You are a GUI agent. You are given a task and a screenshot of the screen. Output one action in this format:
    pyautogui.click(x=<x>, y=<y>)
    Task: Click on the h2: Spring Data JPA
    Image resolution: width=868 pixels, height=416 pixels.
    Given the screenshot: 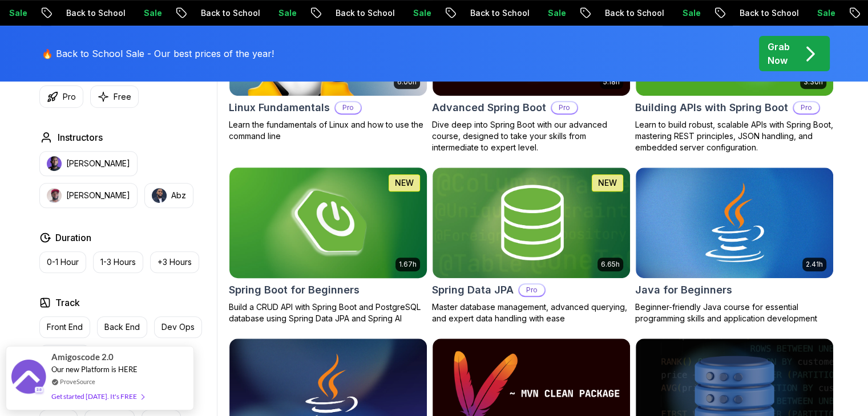 What is the action you would take?
    pyautogui.click(x=472, y=290)
    